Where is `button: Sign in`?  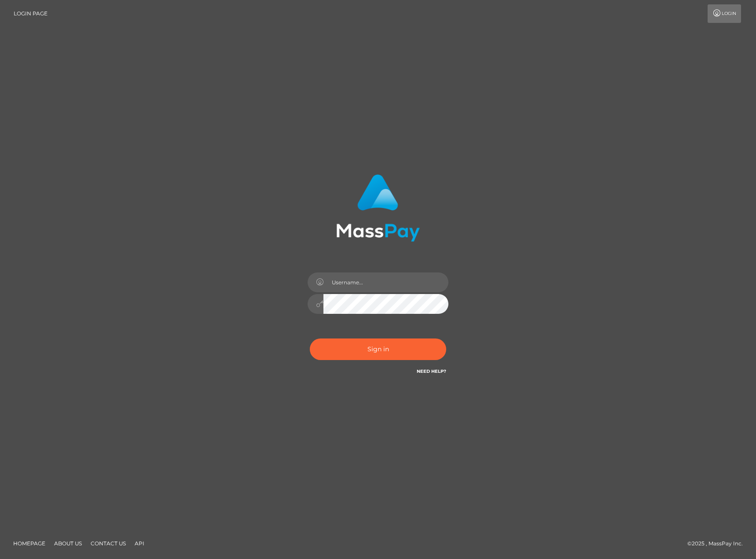 button: Sign in is located at coordinates (378, 349).